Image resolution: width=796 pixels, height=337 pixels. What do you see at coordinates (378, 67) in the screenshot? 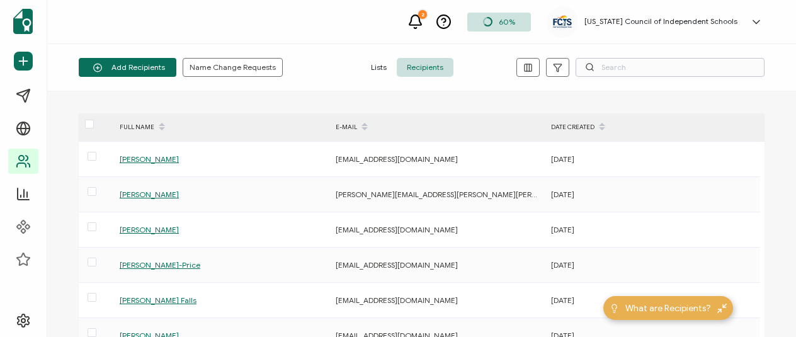
I see `span: Lists` at bounding box center [378, 67].